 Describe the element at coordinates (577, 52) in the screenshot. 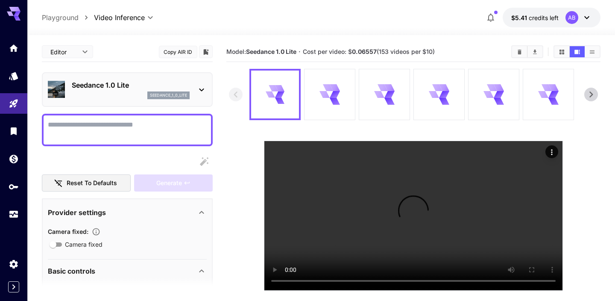

I see `button: Show videos in video view` at that location.